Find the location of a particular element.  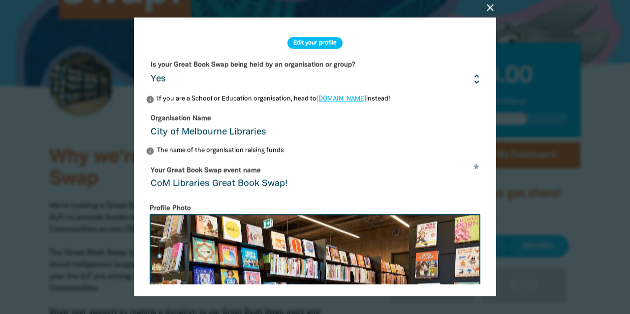

h2: Edit your profile is located at coordinates (315, 43).